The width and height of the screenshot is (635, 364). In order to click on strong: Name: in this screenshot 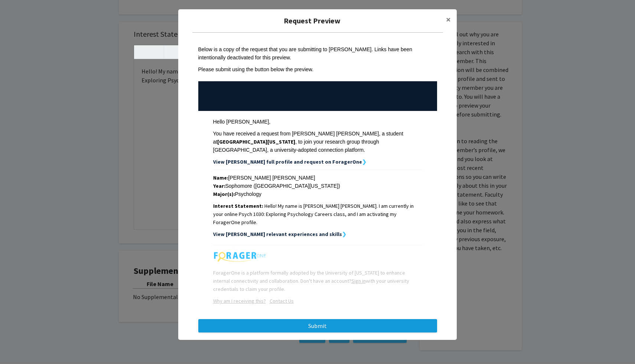, I will do `click(221, 177)`.